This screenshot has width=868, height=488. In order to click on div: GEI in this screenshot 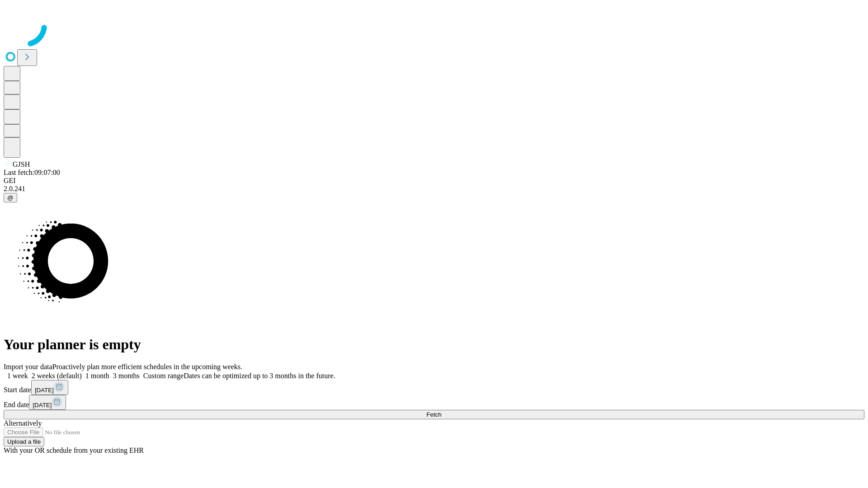, I will do `click(434, 181)`.